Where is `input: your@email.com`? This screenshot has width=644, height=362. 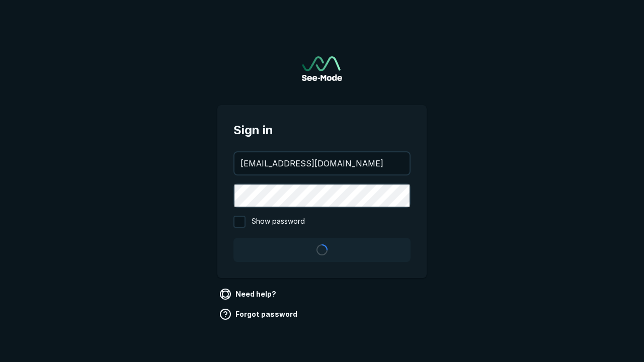 input: your@email.com is located at coordinates (322, 163).